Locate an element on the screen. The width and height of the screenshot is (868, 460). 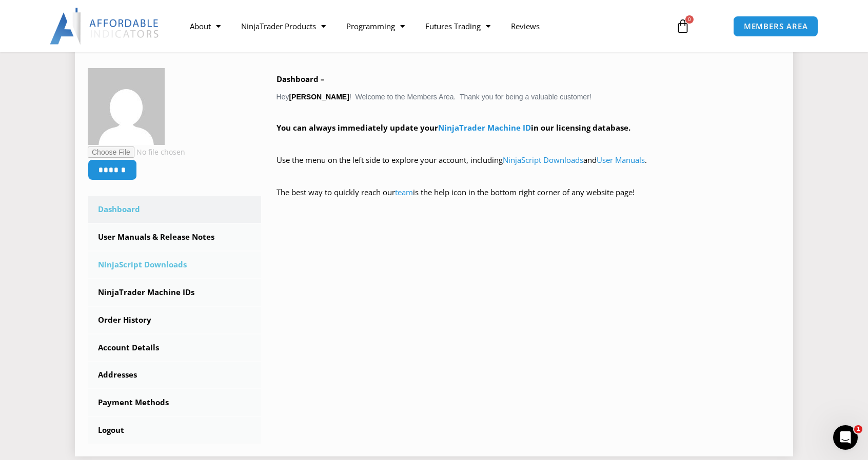
a: Dashboard is located at coordinates (174, 210).